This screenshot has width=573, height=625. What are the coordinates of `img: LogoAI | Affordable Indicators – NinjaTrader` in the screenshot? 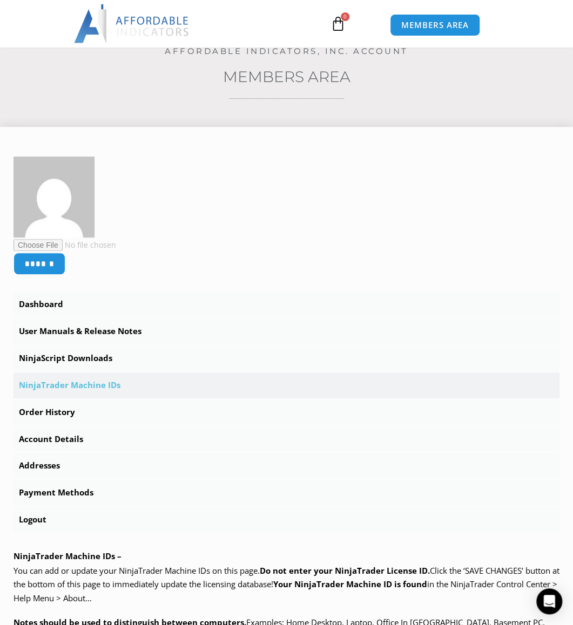 It's located at (132, 24).